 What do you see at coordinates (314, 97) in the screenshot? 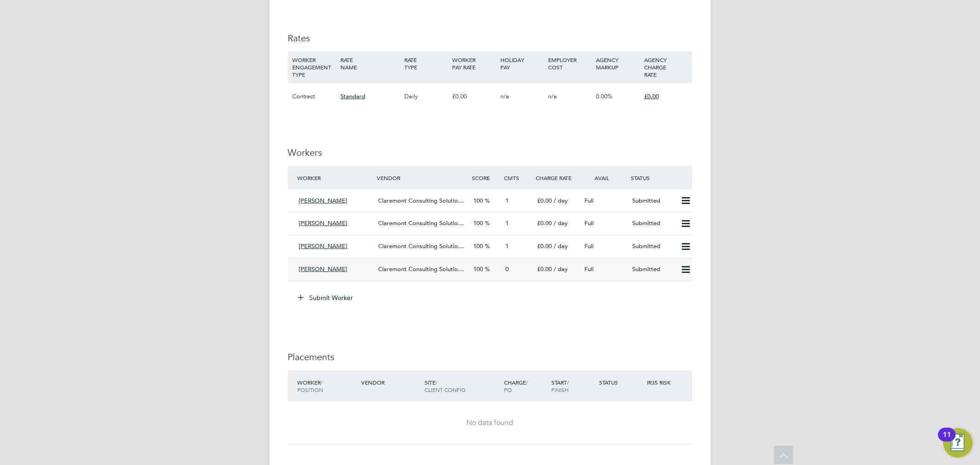
I see `div: Contract` at bounding box center [314, 97].